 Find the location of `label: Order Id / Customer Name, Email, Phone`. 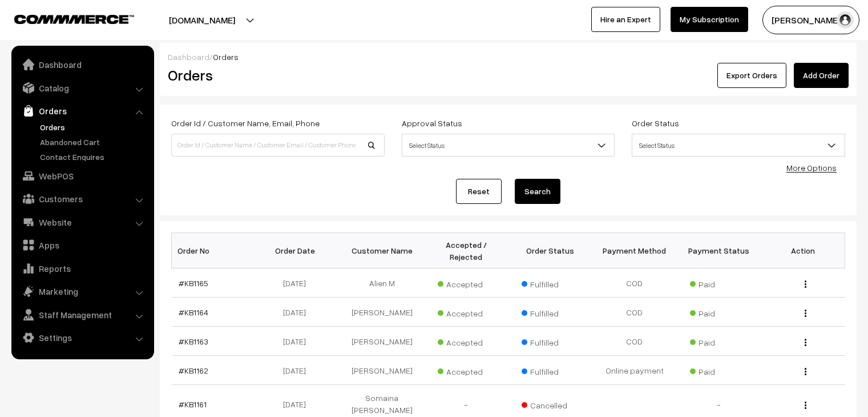

label: Order Id / Customer Name, Email, Phone is located at coordinates (246, 123).